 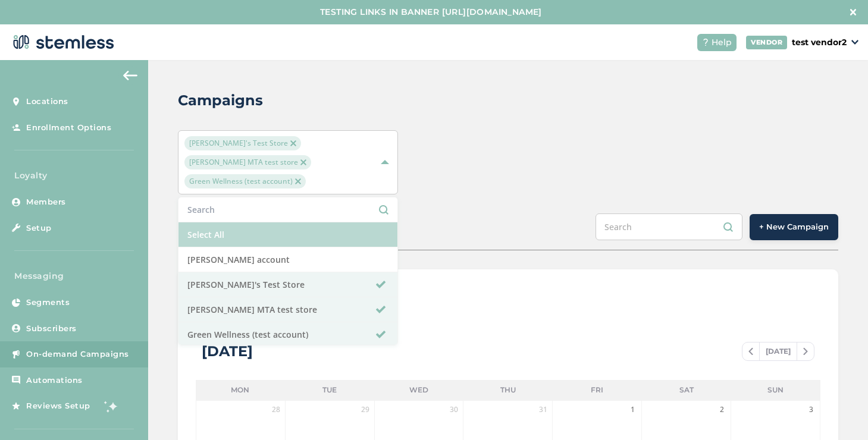 I want to click on span: Automations, so click(x=54, y=380).